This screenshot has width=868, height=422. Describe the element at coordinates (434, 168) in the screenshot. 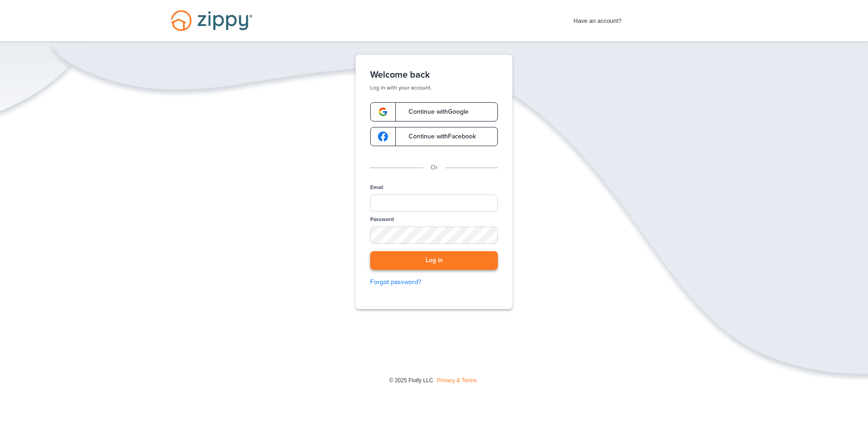

I see `p: Or` at that location.